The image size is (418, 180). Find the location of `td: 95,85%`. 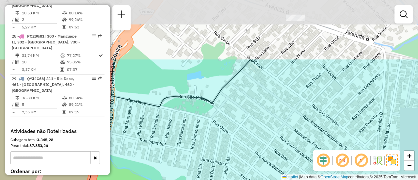

td: 95,85% is located at coordinates (82, 62).